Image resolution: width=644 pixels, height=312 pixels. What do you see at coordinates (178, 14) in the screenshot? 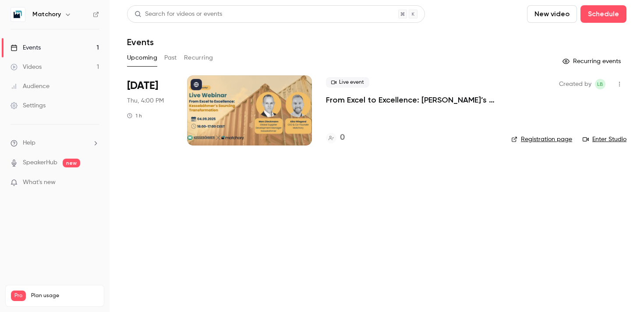
I see `div: Search for videos or events` at bounding box center [178, 14].